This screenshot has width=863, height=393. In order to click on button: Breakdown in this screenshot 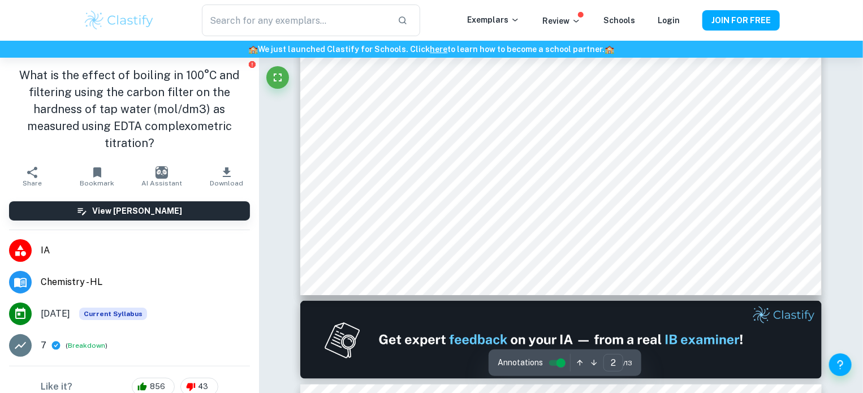, I will do `click(87, 346)`.